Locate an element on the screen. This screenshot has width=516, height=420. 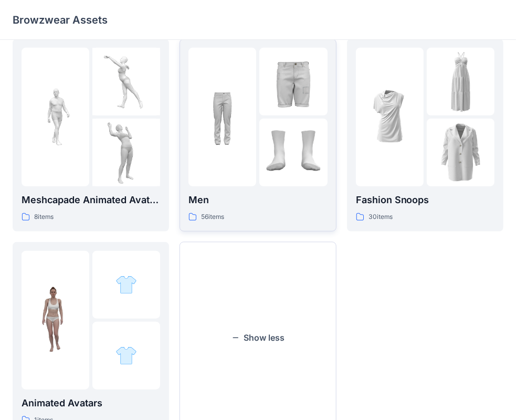
p: Meshcapade Animated Avatars is located at coordinates (91, 200).